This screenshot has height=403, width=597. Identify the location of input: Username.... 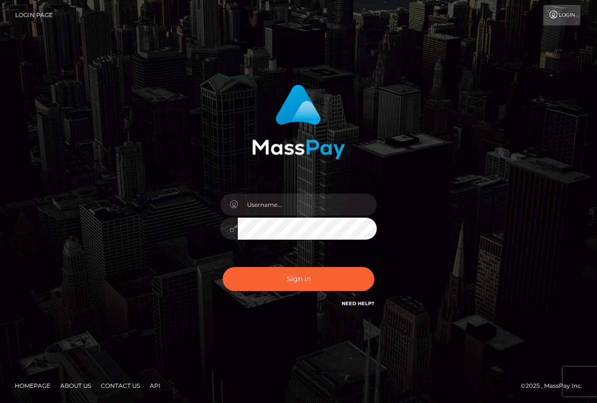
(307, 205).